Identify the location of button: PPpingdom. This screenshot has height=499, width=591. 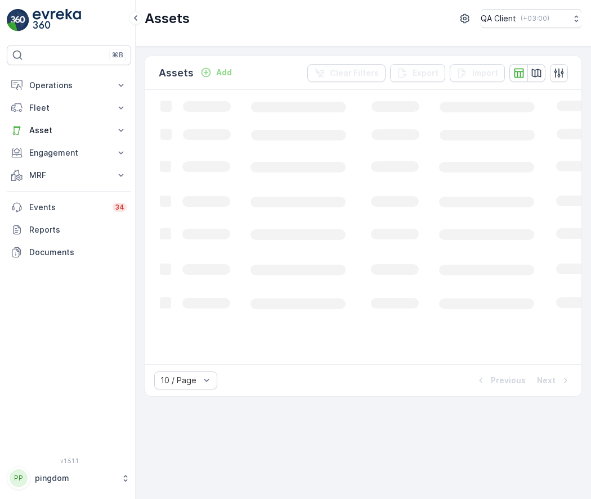
(69, 479).